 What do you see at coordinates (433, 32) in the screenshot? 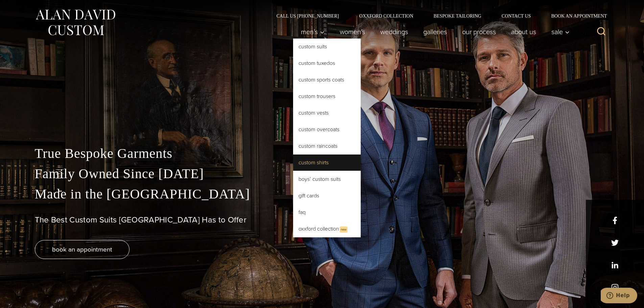
I see `nav: Primary Navigation` at bounding box center [433, 32].